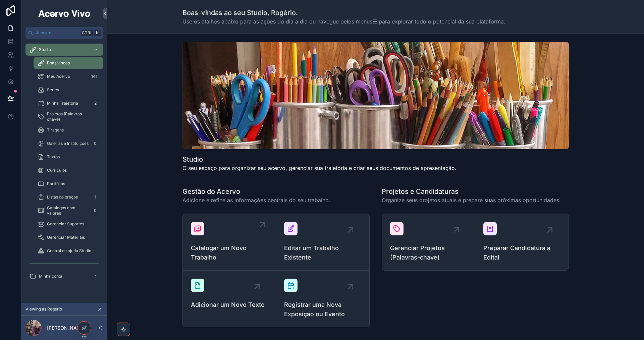 Image resolution: width=644 pixels, height=340 pixels. I want to click on a: Curriculos, so click(68, 170).